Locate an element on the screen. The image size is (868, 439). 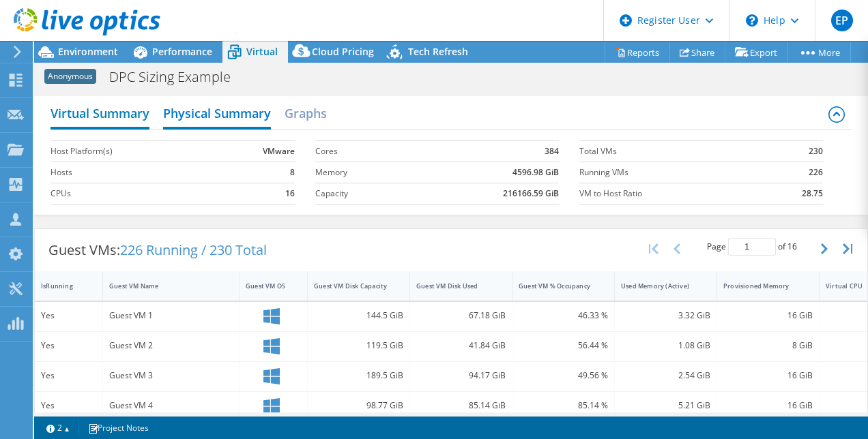
a: Share is located at coordinates (697, 52).